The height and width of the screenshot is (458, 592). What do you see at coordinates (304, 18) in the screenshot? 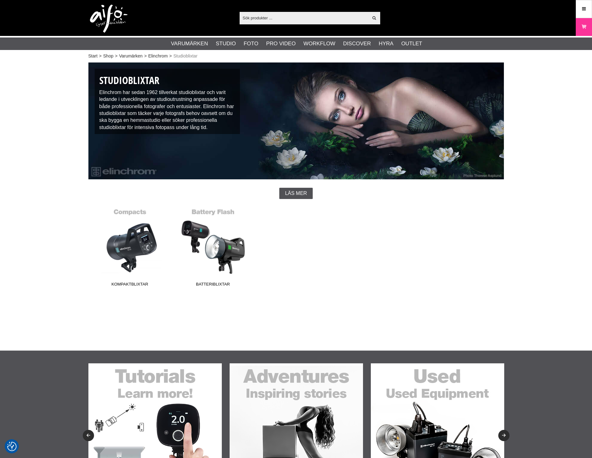
I see `input: Sök produkter ...` at bounding box center [304, 18].